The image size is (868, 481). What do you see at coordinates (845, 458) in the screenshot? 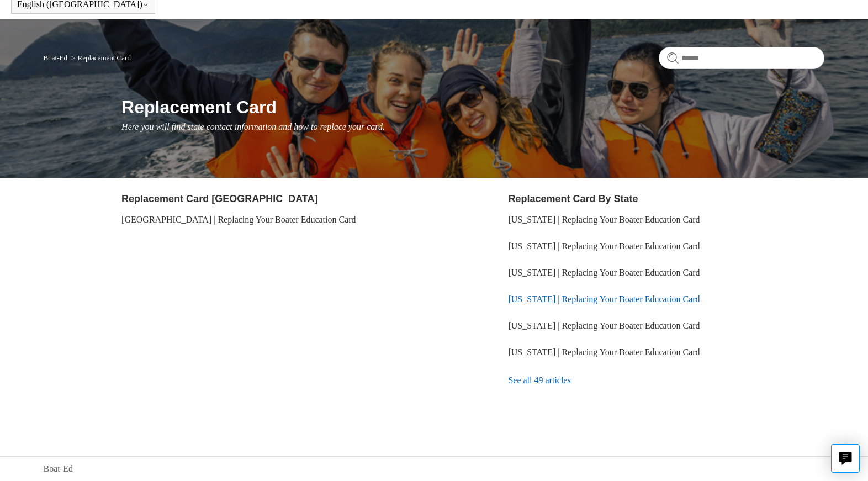
I see `button: Live chat` at bounding box center [845, 458].